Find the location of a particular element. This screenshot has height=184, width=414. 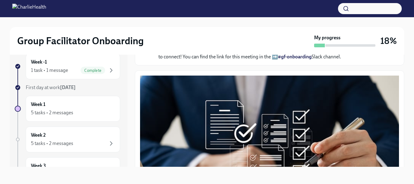

strong: My progress is located at coordinates (327, 38).